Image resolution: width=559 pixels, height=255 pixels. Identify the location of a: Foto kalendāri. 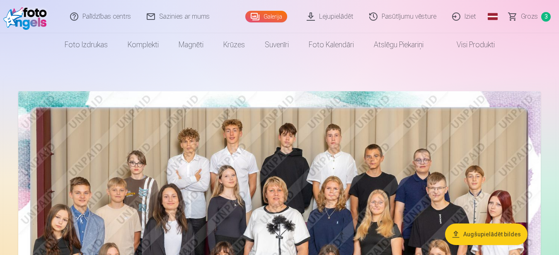
(331, 45).